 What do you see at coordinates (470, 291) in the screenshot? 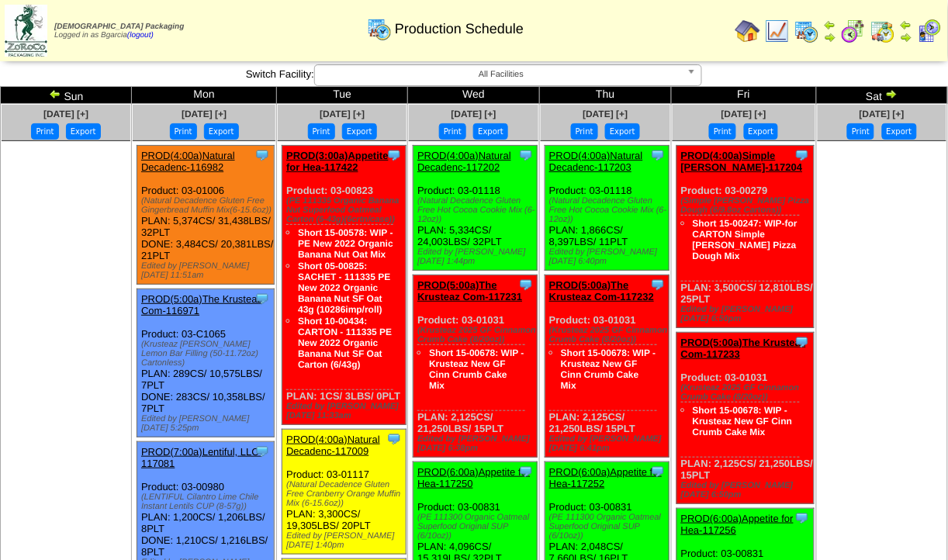
I see `a: PROD(5:00a)The Krusteaz Com-117231` at bounding box center [470, 291].